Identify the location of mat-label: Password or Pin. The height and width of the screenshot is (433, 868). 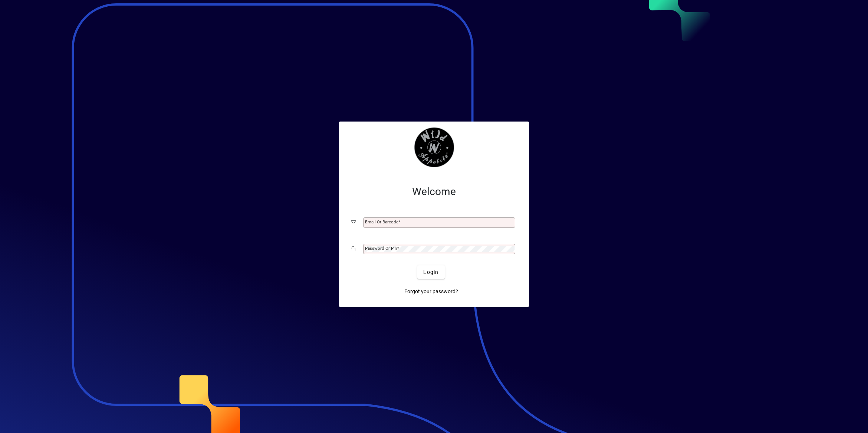
(381, 248).